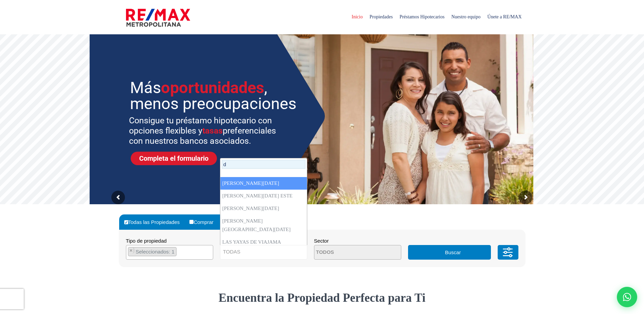 Image resolution: width=644 pixels, height=314 pixels. Describe the element at coordinates (322, 297) in the screenshot. I see `strong: Encuentra la Propiedad Perfecta para Ti` at that location.